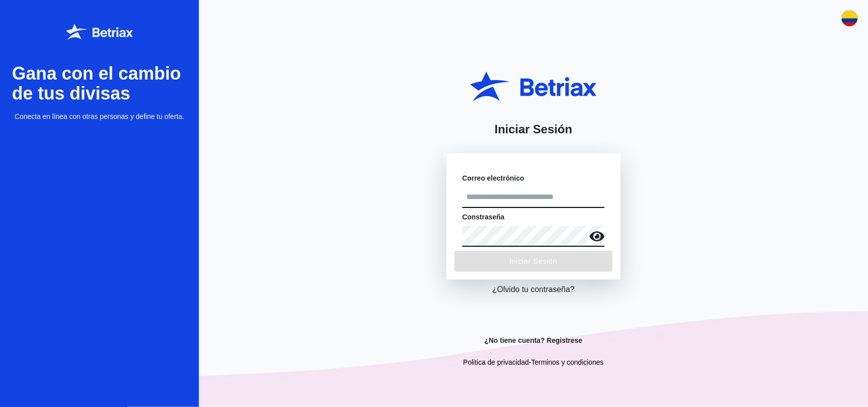  Describe the element at coordinates (494, 178) in the screenshot. I see `label: Correo electrónico` at that location.